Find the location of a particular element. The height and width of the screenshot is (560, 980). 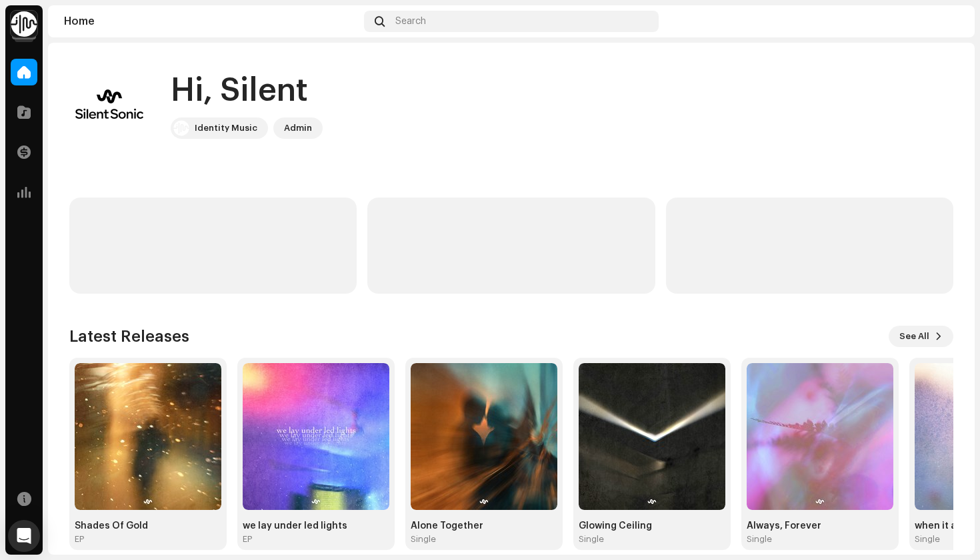

div: Open Intercom Messenger is located at coordinates (24, 535).